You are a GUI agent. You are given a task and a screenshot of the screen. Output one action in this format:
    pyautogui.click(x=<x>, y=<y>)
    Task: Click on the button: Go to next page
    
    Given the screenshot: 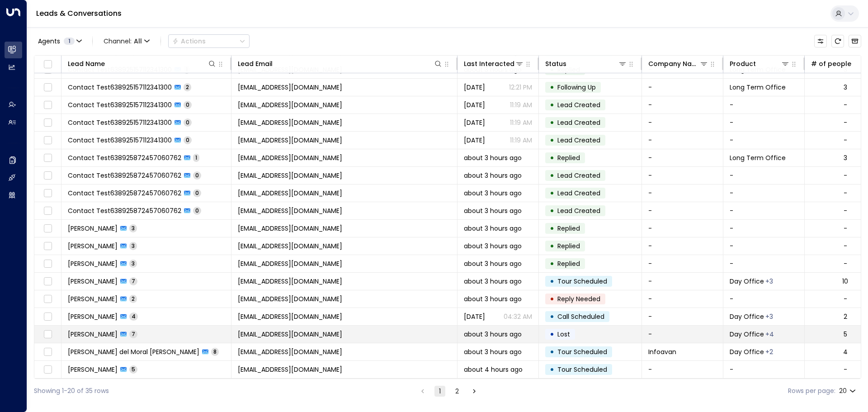 What is the action you would take?
    pyautogui.click(x=474, y=390)
    